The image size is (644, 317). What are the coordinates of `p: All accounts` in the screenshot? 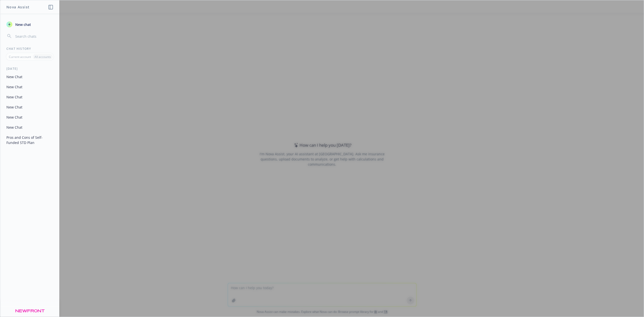 It's located at (42, 56).